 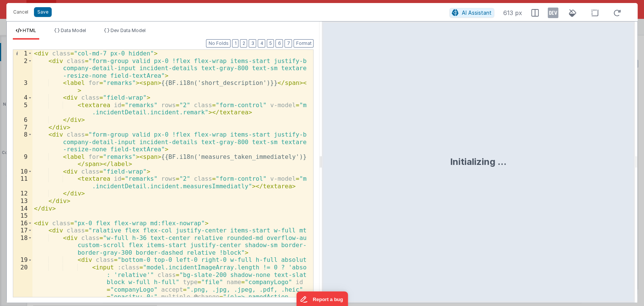 I want to click on div: 13, so click(x=23, y=201).